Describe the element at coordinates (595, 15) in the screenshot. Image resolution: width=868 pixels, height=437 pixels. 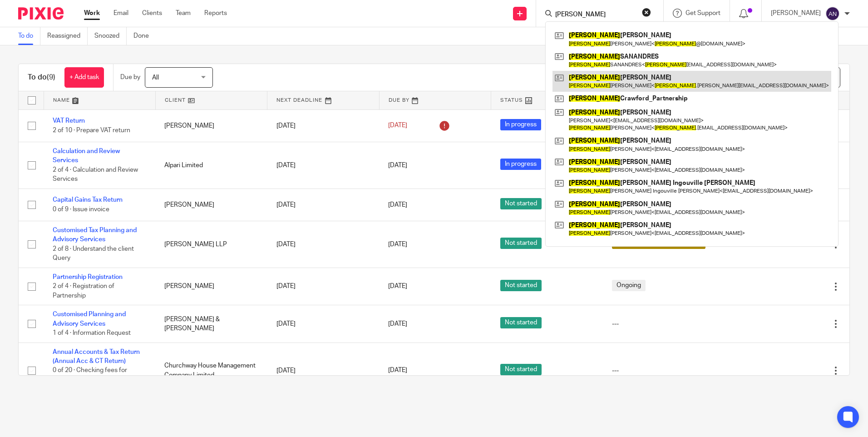
I see `input: Search` at that location.